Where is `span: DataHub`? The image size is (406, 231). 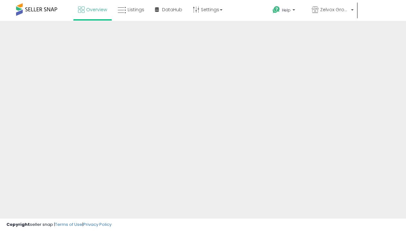 span: DataHub is located at coordinates (172, 10).